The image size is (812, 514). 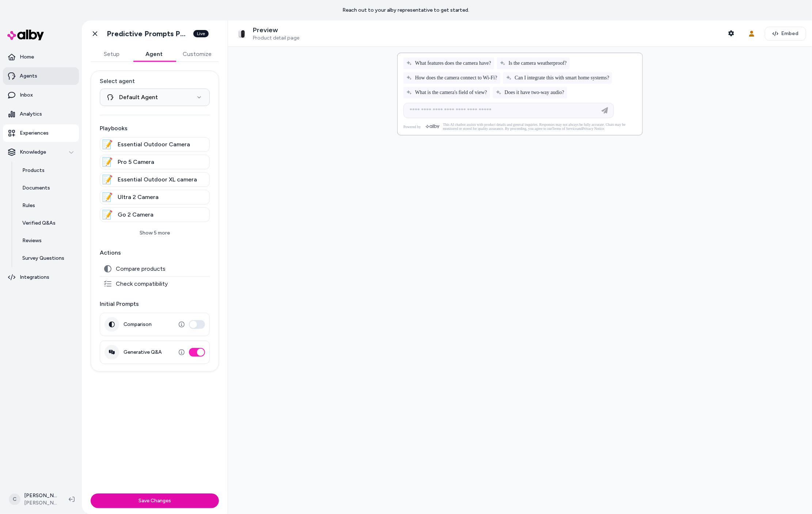 What do you see at coordinates (47, 241) in the screenshot?
I see `a: Reviews` at bounding box center [47, 241].